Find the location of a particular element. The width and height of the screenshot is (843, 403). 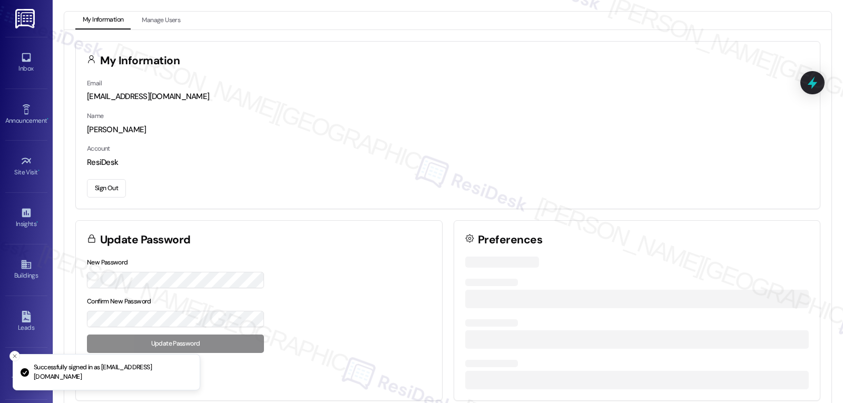

a: Inbox is located at coordinates (26, 63).